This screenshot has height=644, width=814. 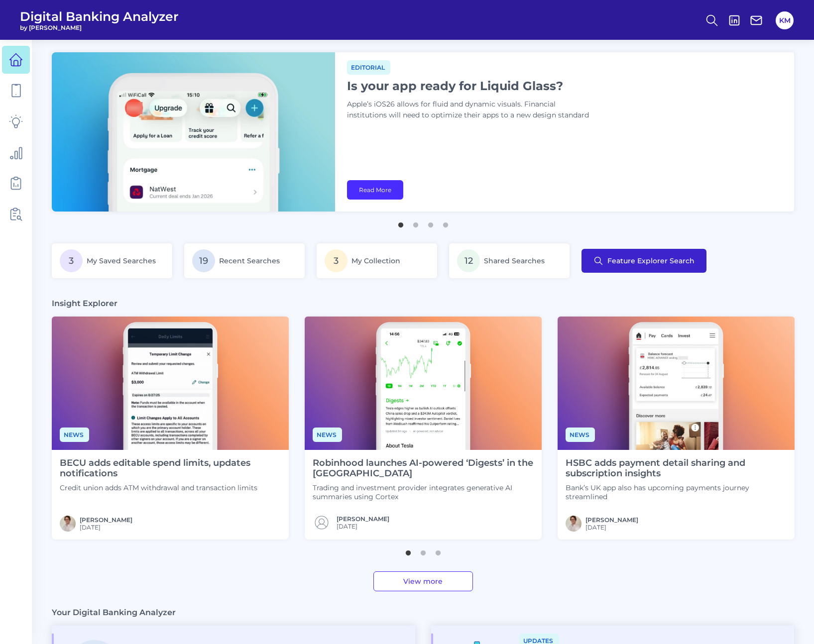 I want to click on img: bannerImg, so click(x=193, y=132).